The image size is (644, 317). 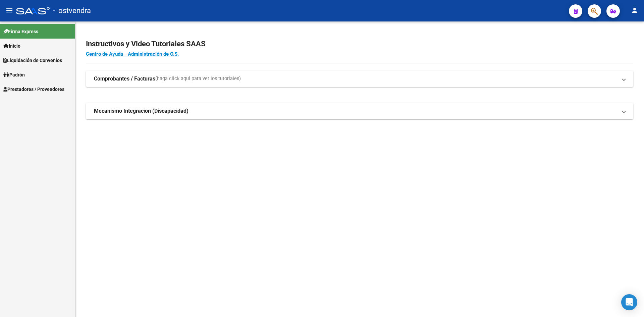 What do you see at coordinates (634, 10) in the screenshot?
I see `mat-icon: person` at bounding box center [634, 10].